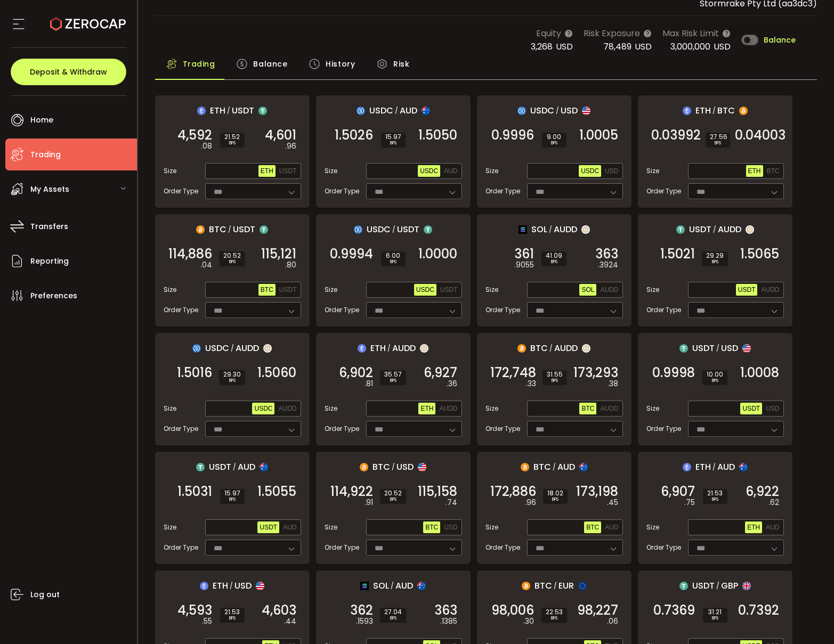  Describe the element at coordinates (195, 610) in the screenshot. I see `span: 4,593` at that location.